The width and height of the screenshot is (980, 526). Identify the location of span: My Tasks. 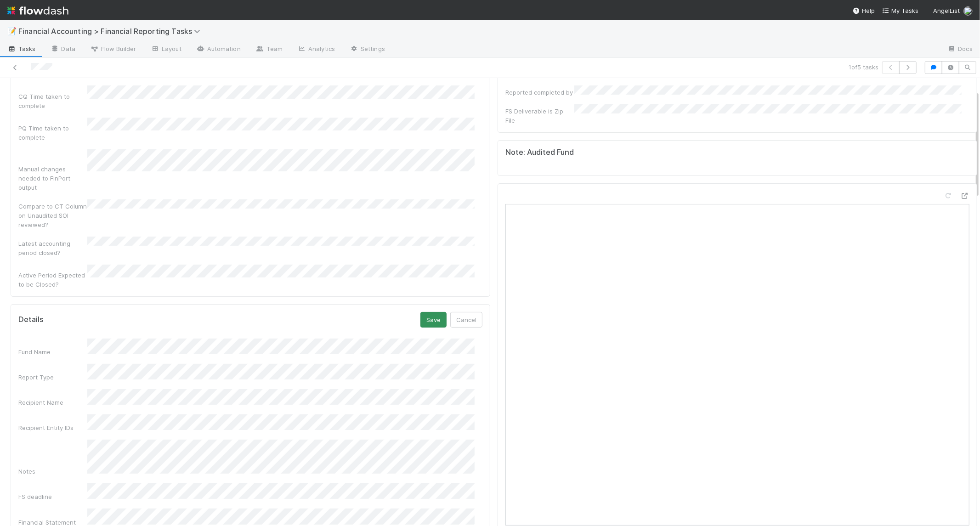
(900, 11).